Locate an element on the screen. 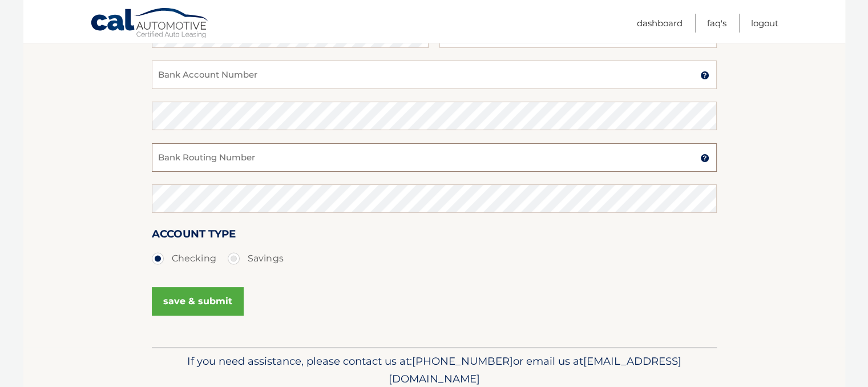  a: Logout is located at coordinates (765, 23).